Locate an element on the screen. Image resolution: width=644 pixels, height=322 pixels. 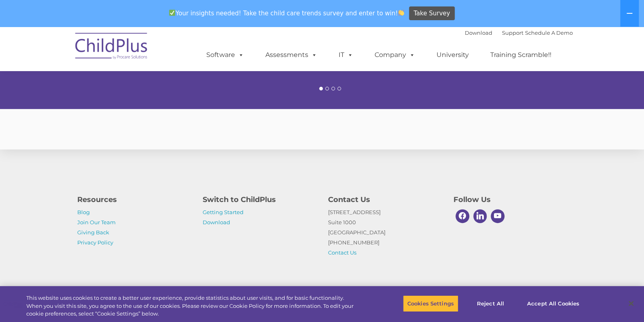
a: Youtube is located at coordinates (498, 216).